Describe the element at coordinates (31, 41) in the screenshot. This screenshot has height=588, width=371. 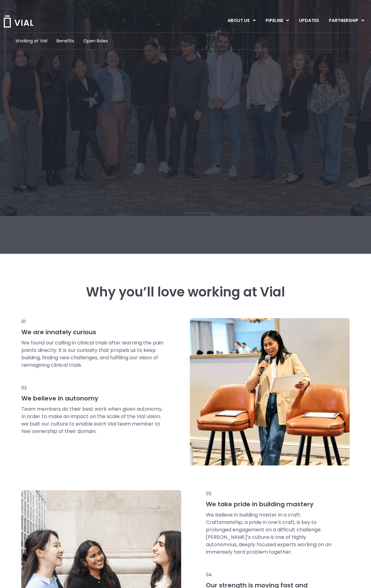
I see `span: Working at Vial` at that location.